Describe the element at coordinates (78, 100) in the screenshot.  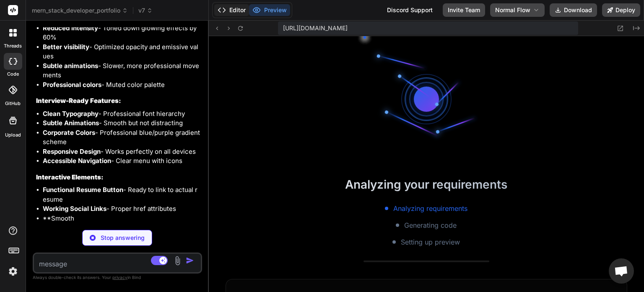
I see `strong: Interview-Ready Features:` at that location.